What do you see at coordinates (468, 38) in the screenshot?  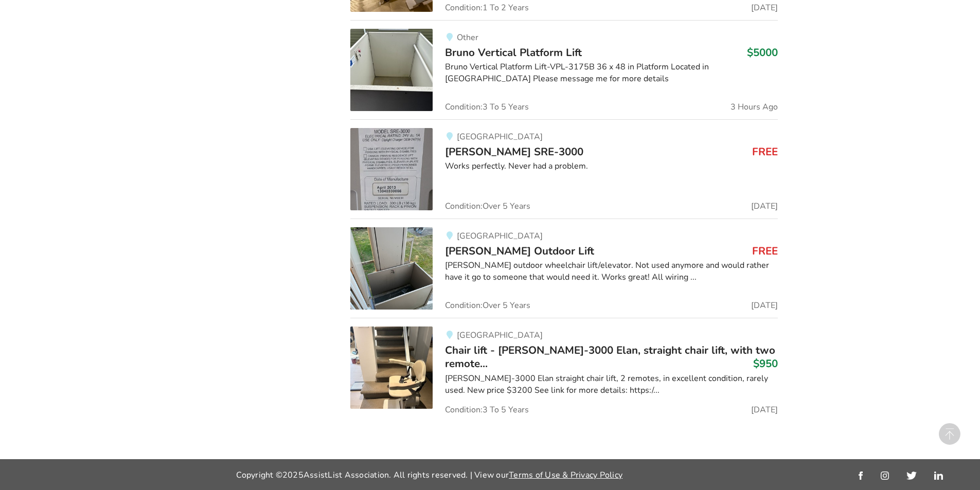 I see `span: Other` at bounding box center [468, 38].